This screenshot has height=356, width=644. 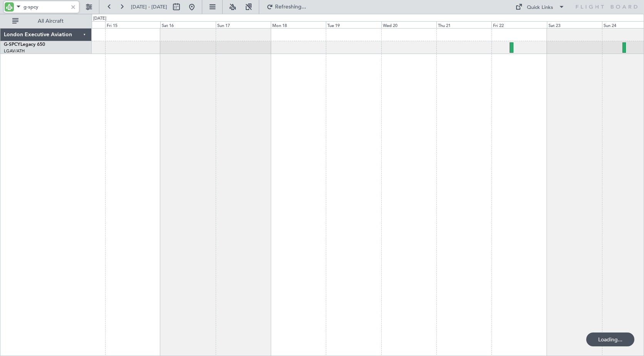 I want to click on span: G-SPCY, so click(x=12, y=45).